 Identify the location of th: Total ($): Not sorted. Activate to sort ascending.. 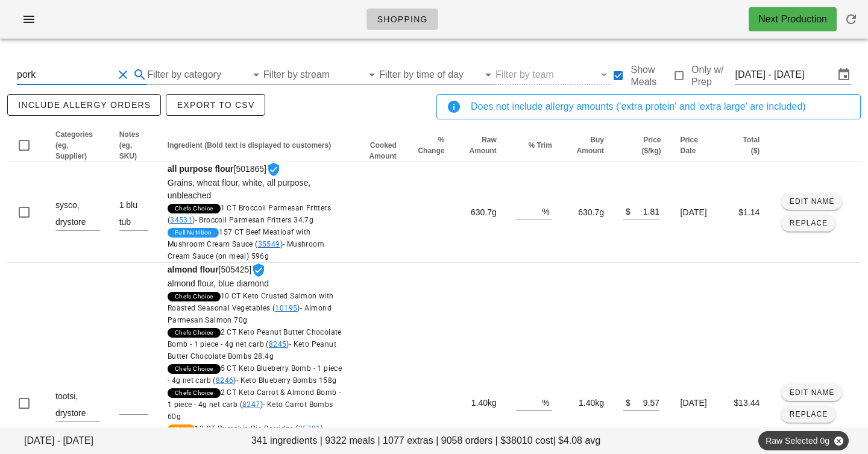
(744, 145).